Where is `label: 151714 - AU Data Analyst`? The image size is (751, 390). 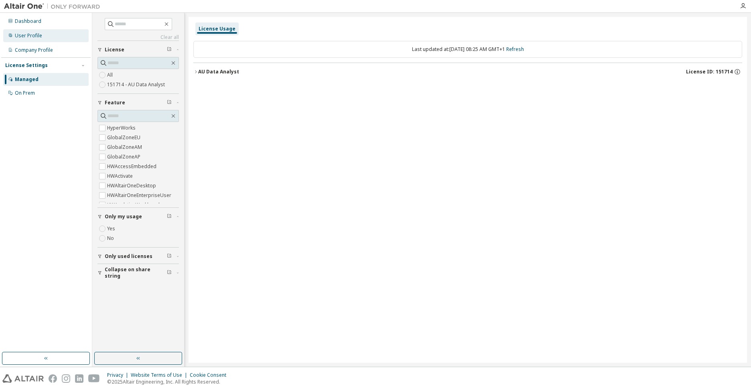
label: 151714 - AU Data Analyst is located at coordinates (137, 85).